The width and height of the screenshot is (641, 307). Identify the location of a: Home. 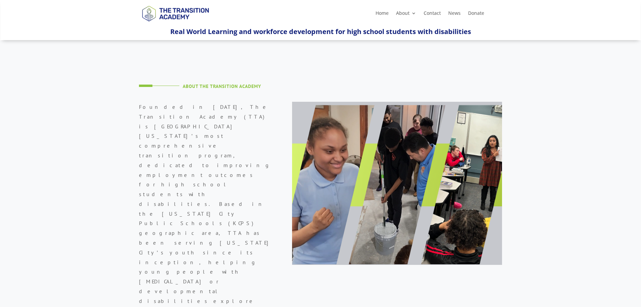
(382, 14).